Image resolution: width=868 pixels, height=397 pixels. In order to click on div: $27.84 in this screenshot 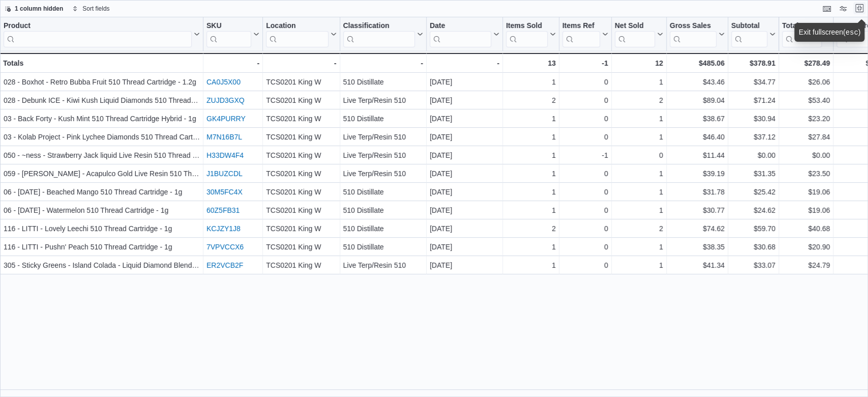, I will do `click(805, 137)`.